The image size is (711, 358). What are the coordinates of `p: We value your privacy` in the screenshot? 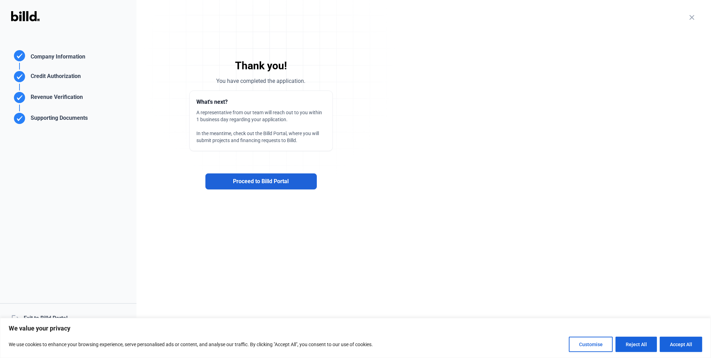 It's located at (355, 328).